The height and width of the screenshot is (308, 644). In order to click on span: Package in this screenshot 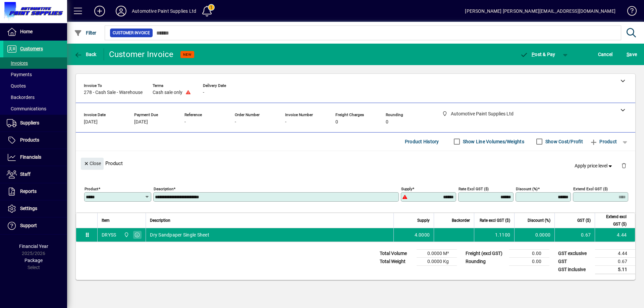, I will do `click(33, 261)`.